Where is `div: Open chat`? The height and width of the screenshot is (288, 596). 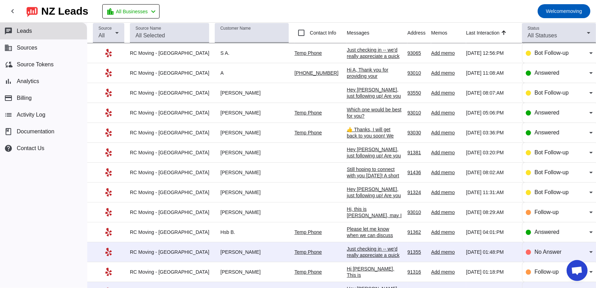 div: Open chat is located at coordinates (577, 271).